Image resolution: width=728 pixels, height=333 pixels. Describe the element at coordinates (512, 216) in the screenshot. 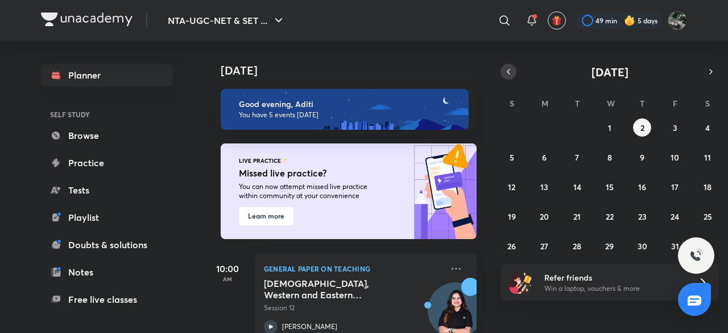

I see `button: October 19, 2025` at that location.